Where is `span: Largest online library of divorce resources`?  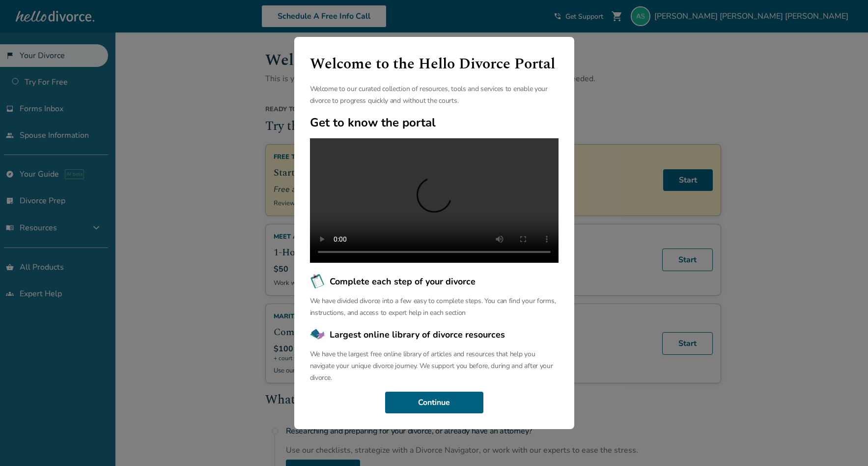
span: Largest online library of divorce resources is located at coordinates (417, 334).